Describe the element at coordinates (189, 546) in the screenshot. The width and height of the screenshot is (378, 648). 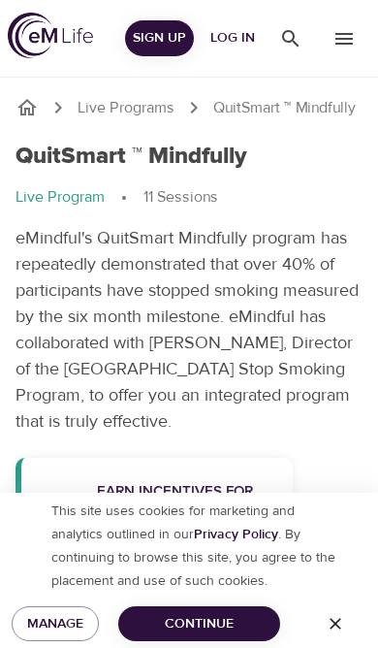
I see `p: This site uses cookies for marketing and analytics outlined in our . By continuing to browse this...` at that location.